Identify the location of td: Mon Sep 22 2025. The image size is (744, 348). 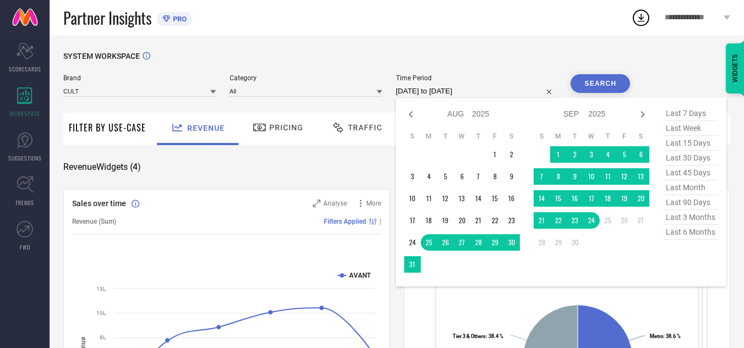
(558, 221).